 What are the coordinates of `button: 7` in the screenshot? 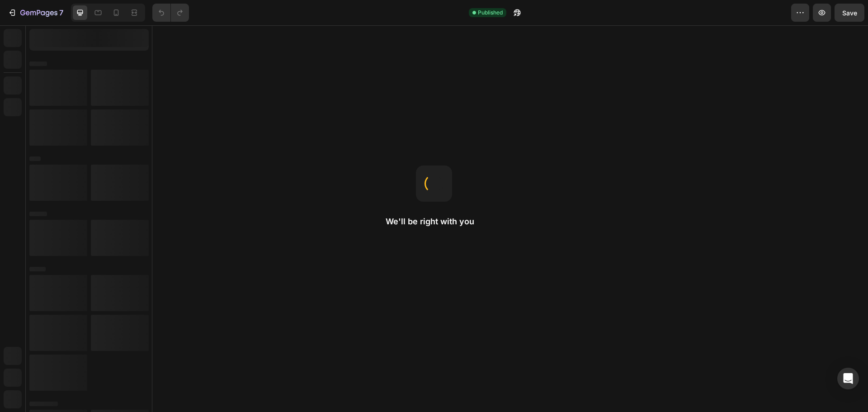 It's located at (35, 13).